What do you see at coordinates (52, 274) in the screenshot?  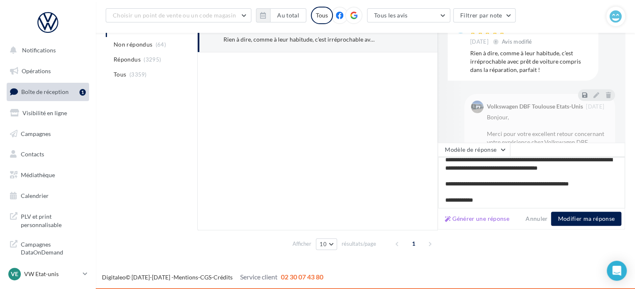 I see `p: VW Etat-unis` at bounding box center [52, 274].